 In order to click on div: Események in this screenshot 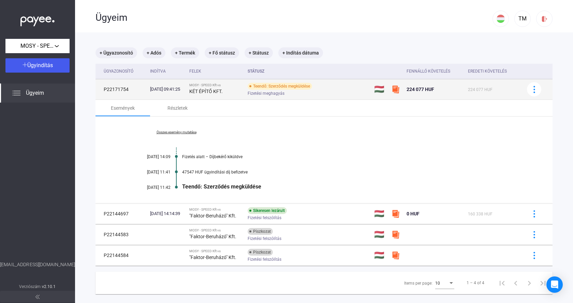, I will do `click(123, 108)`.